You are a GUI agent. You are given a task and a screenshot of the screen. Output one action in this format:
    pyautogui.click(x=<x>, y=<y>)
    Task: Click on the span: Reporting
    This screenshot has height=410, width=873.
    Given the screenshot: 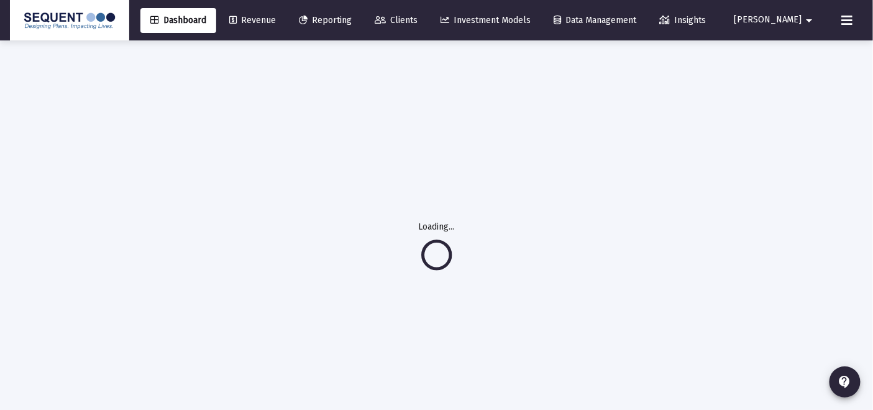 What is the action you would take?
    pyautogui.click(x=325, y=20)
    